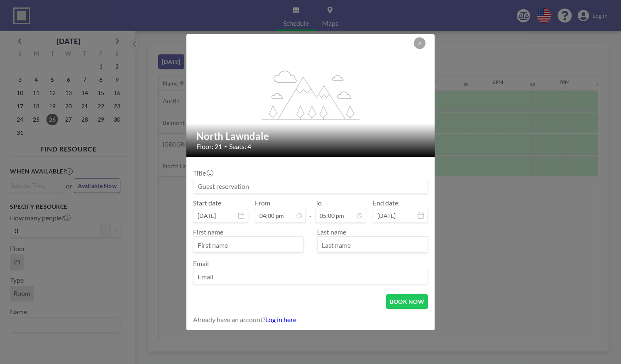 This screenshot has width=621, height=364. Describe the element at coordinates (331, 232) in the screenshot. I see `label: Last name` at that location.